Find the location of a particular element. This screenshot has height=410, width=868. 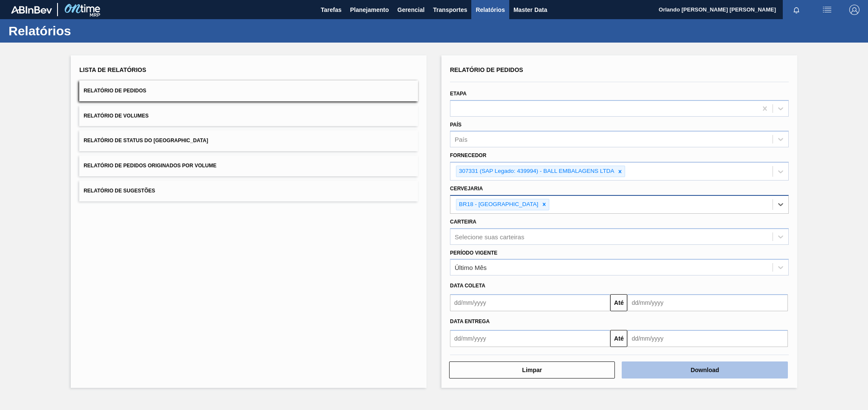

label: País is located at coordinates (455, 124).